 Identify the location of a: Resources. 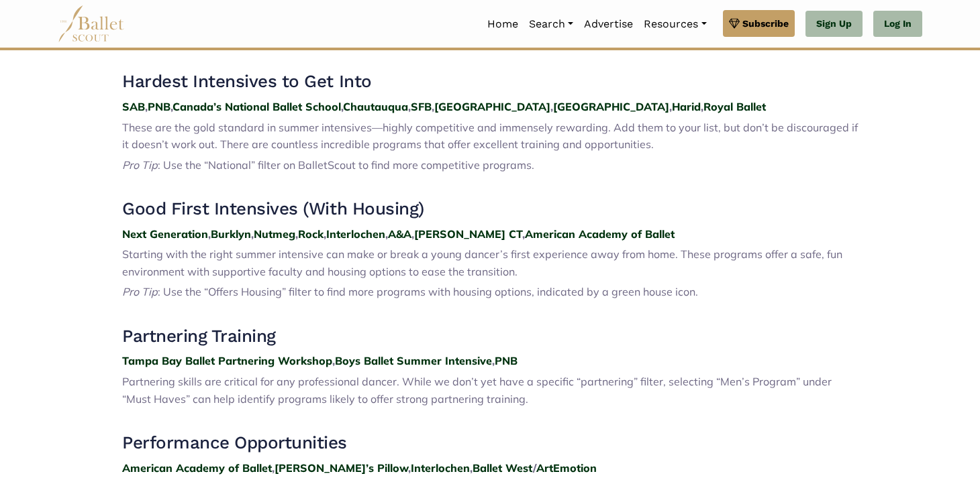
(675, 24).